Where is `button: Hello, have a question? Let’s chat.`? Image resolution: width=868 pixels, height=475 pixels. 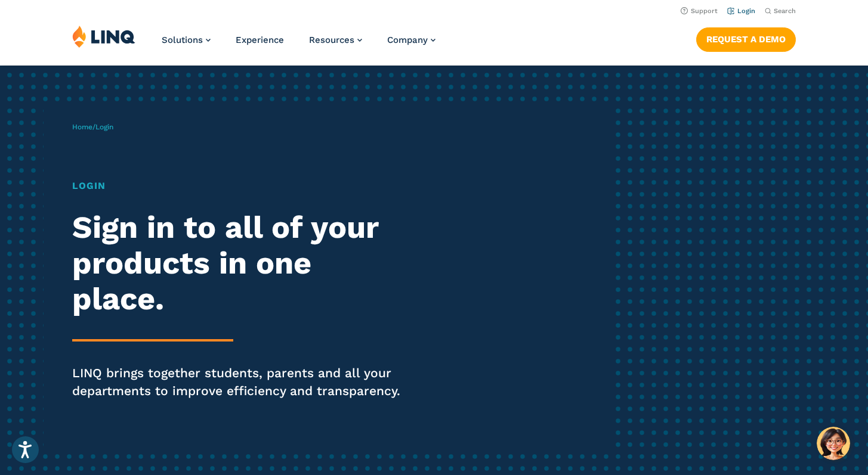 button: Hello, have a question? Let’s chat. is located at coordinates (833, 443).